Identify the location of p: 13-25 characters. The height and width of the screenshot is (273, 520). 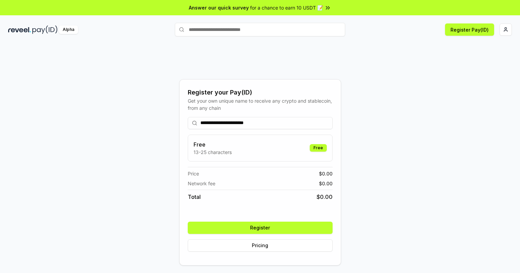
(212, 152).